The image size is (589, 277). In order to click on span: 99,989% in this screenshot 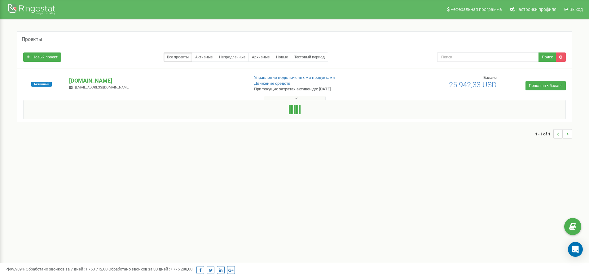, I will do `click(16, 269)`.